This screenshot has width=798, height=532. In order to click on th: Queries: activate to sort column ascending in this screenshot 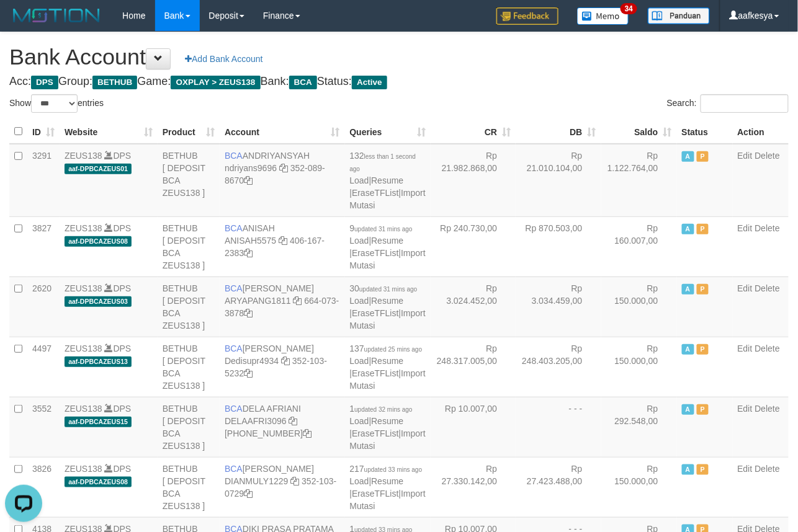, I will do `click(388, 131)`.